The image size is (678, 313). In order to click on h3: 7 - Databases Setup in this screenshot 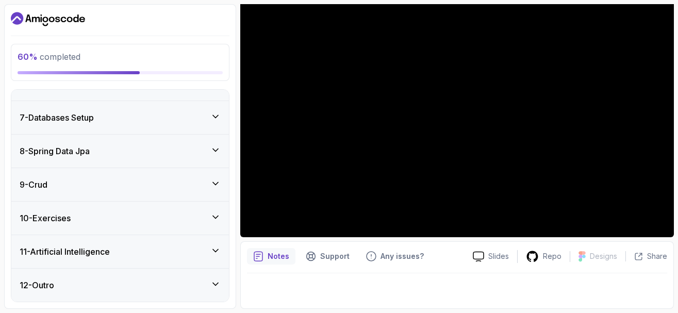, I will do `click(57, 118)`.